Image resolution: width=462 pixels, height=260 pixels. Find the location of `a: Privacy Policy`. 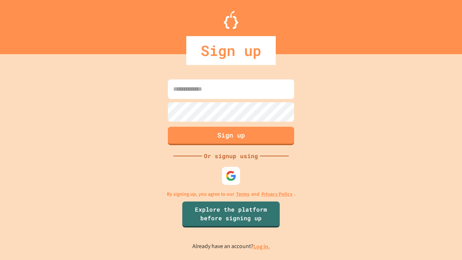

a: Privacy Policy is located at coordinates (277, 194).